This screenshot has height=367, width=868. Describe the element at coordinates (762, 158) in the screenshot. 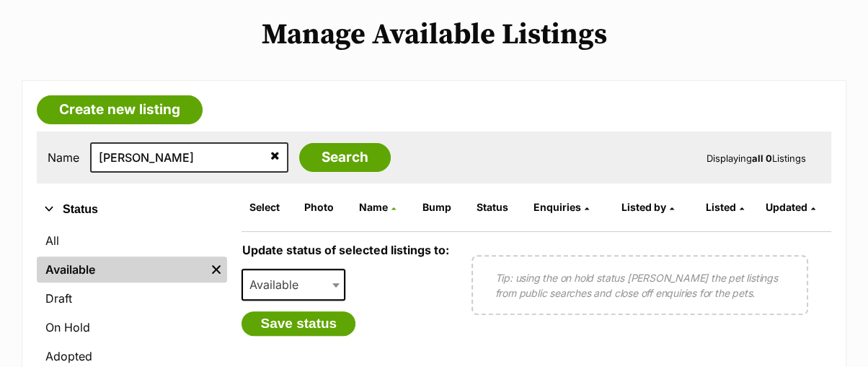

I see `strong: all 0` at that location.